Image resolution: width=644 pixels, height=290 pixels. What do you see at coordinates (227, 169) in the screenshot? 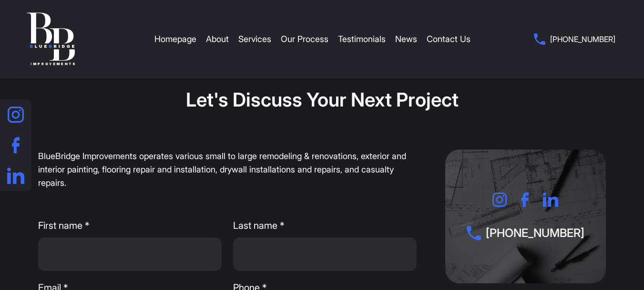
I see `div: BlueBridge Improvements operates various small to large remodeling & renovations, exterior and in...` at bounding box center [227, 169].